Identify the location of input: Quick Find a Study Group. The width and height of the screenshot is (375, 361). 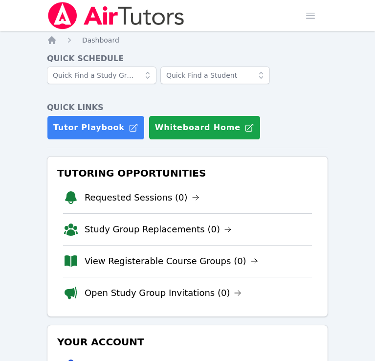
(102, 75).